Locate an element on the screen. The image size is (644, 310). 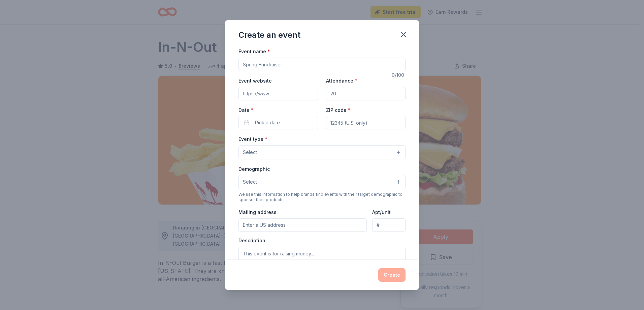
label: ZIP code is located at coordinates (338, 110).